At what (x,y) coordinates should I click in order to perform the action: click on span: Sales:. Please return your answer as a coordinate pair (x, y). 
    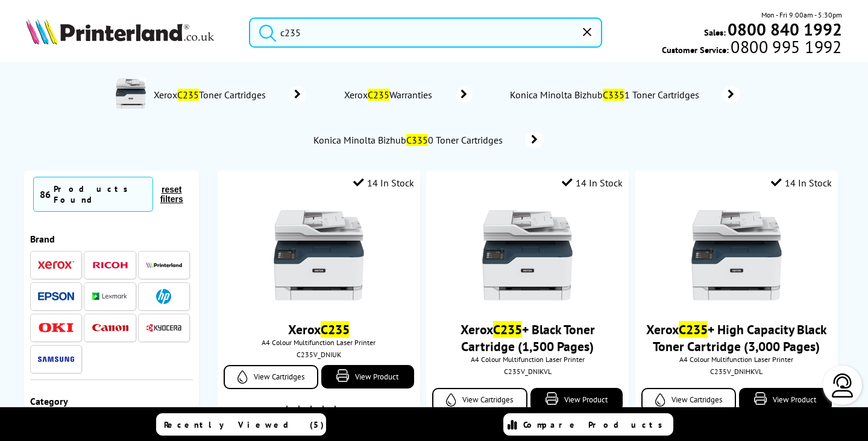
    Looking at the image, I should click on (715, 32).